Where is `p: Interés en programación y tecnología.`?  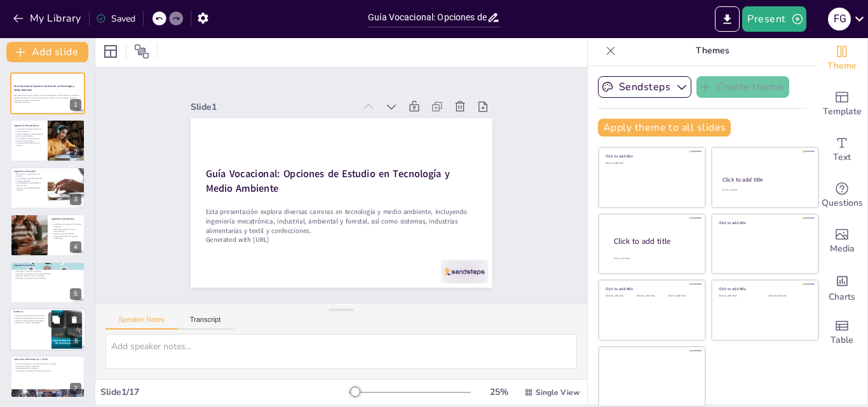 p: Interés en programación y tecnología. is located at coordinates (30, 321).